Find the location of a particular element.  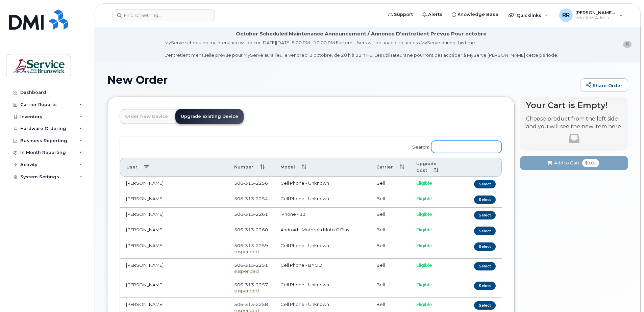

td: Cell Phone - BYOD is located at coordinates (322, 268).